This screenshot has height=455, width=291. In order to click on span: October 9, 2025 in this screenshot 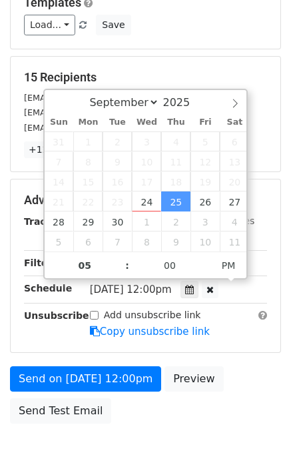, I will do `click(176, 241)`.